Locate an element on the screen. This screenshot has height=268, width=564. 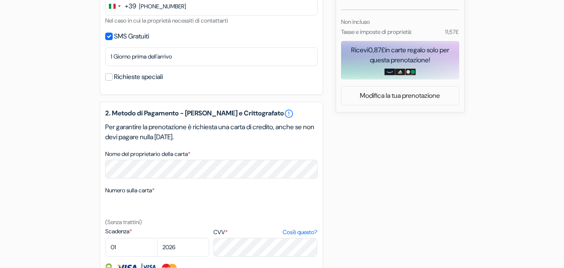
img: uber-uber-eats-card.png is located at coordinates (411, 72).